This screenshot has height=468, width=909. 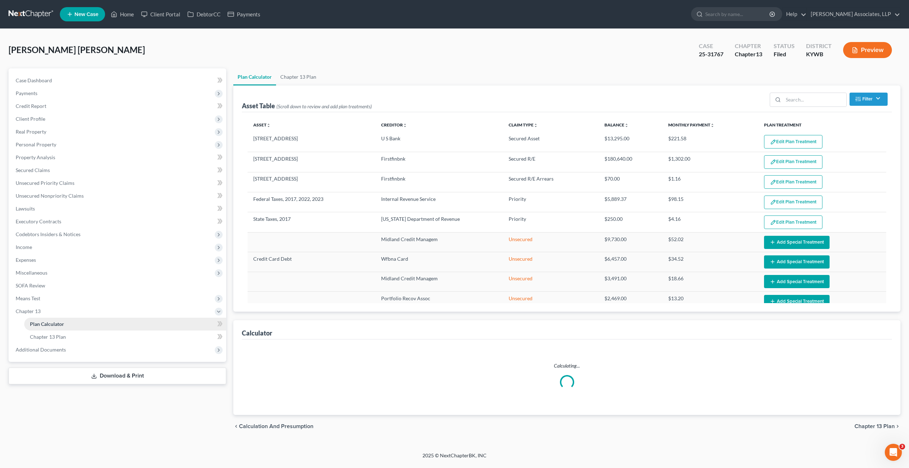 I want to click on span: Secured Claims, so click(x=33, y=170).